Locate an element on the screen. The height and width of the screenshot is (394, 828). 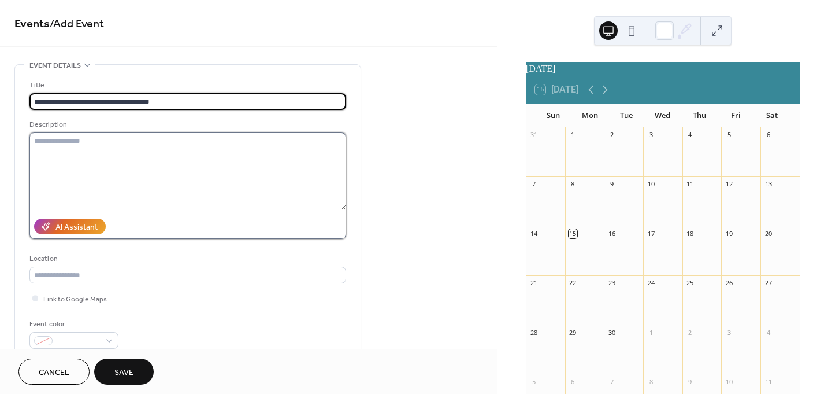
div: 12 is located at coordinates (729, 184).